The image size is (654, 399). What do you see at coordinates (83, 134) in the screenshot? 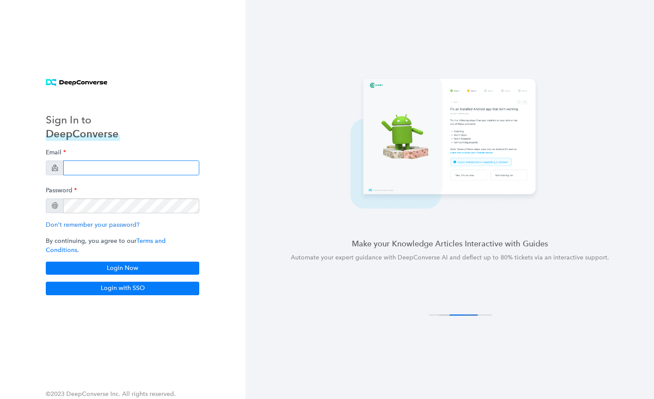
I see `h3: DeepConverse` at bounding box center [83, 134].